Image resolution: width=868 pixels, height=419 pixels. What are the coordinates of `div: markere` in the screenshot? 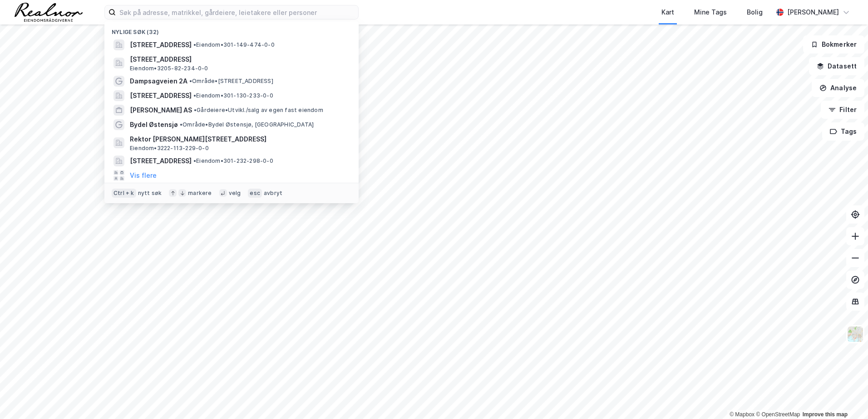 It's located at (200, 193).